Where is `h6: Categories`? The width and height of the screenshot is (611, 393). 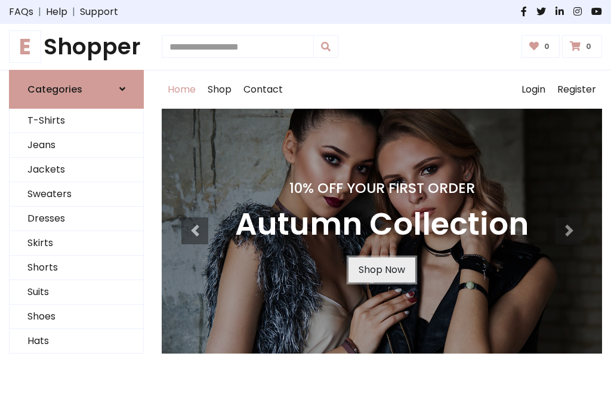
h6: Categories is located at coordinates (55, 89).